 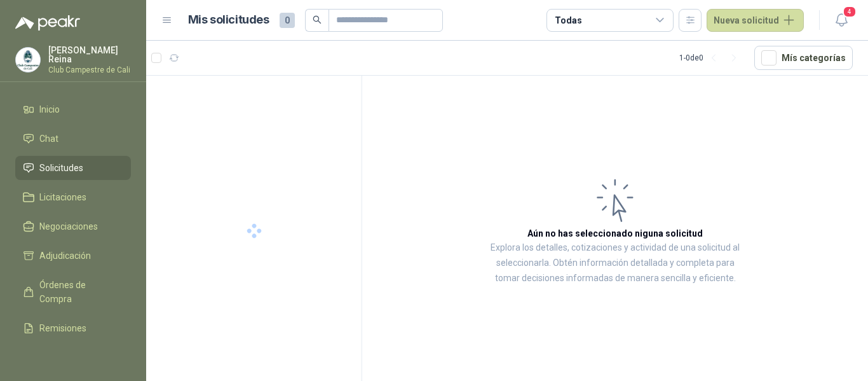 What do you see at coordinates (73, 292) in the screenshot?
I see `a: Órdenes de Compra` at bounding box center [73, 292].